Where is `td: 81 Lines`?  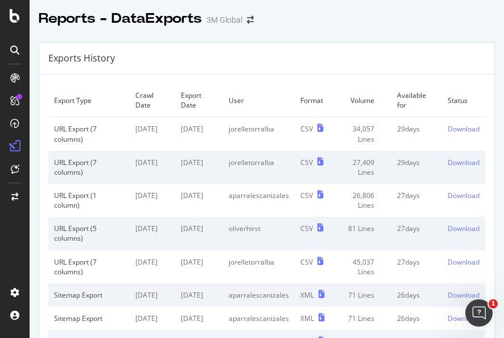 td: 81 Lines is located at coordinates (361, 233).